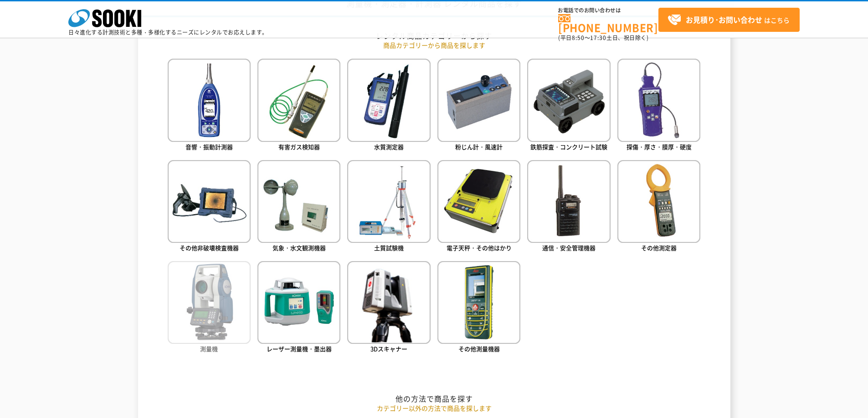 The width and height of the screenshot is (868, 418). What do you see at coordinates (658, 147) in the screenshot?
I see `span: 探傷・厚さ・膜厚・硬度` at bounding box center [658, 147].